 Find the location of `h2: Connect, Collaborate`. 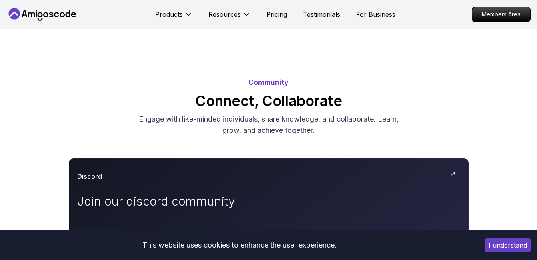

h2: Connect, Collaborate is located at coordinates (269, 101).